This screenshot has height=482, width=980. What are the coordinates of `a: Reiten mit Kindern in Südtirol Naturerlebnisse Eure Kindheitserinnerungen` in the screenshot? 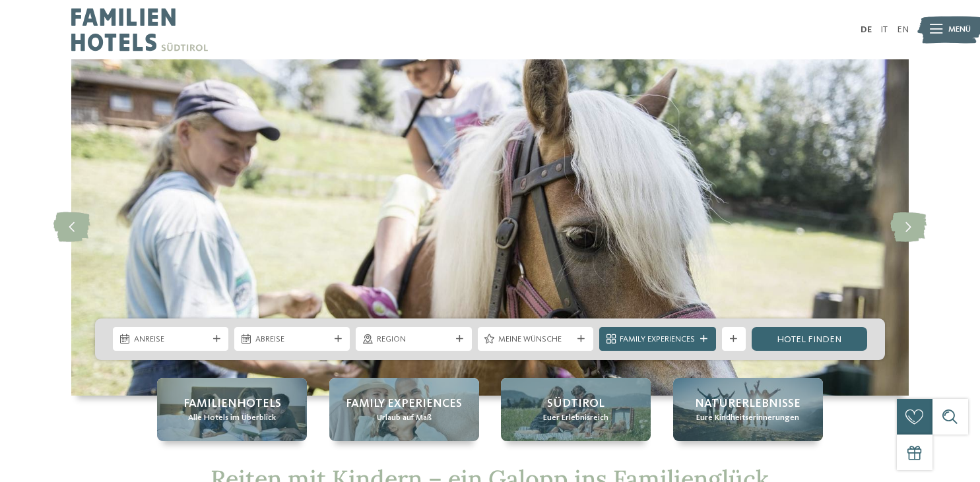 It's located at (747, 410).